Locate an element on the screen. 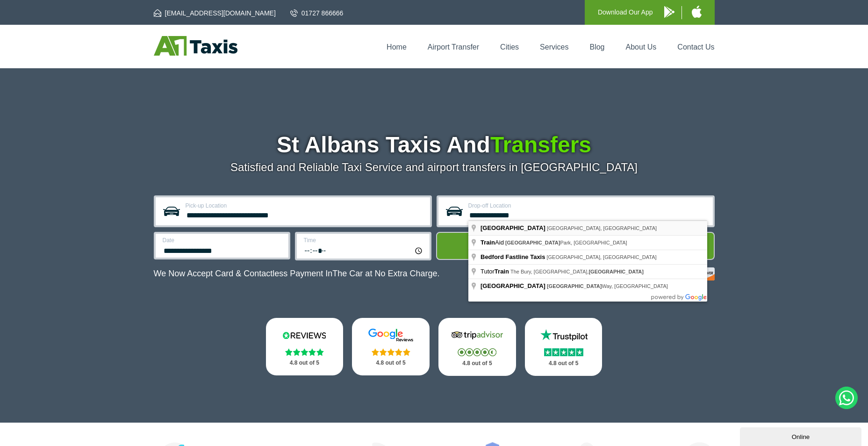 The width and height of the screenshot is (868, 446). a: Reviews.io Stars 4.8 out of 5 is located at coordinates (305, 347).